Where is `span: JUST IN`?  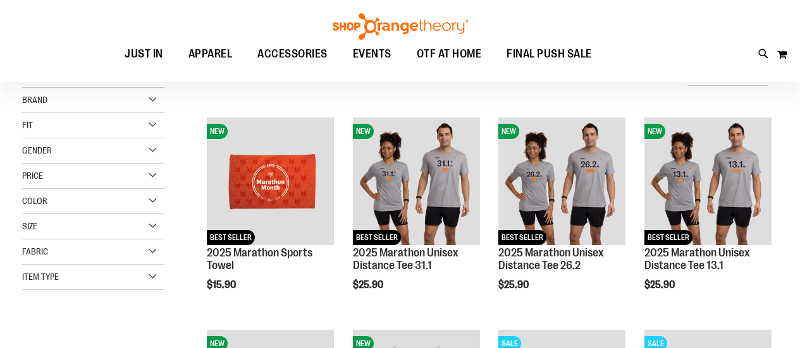
span: JUST IN is located at coordinates (144, 54).